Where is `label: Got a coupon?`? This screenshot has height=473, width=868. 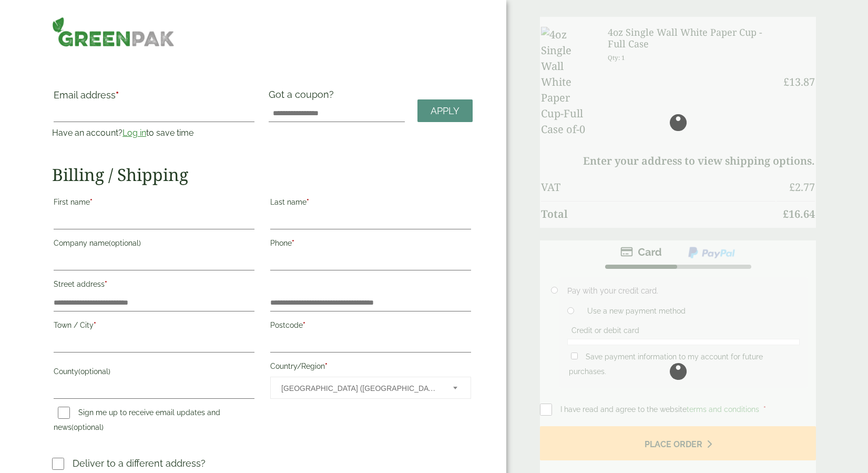
label: Got a coupon? is located at coordinates (304, 97).